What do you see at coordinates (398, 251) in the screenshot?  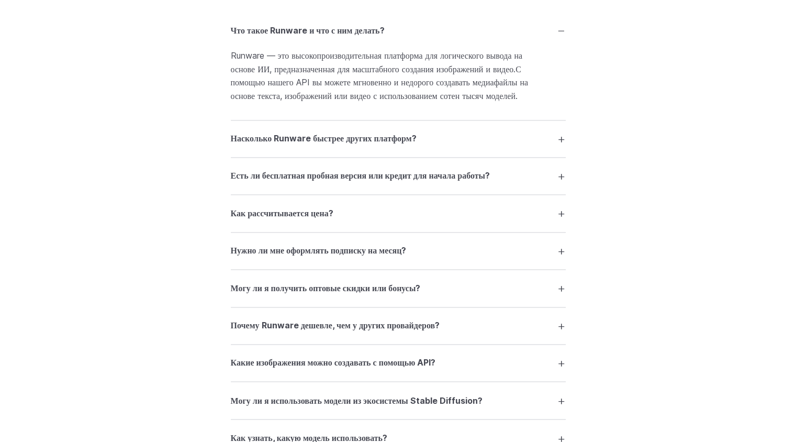 I see `summary: Нужно ли мне оформлять подписку на месяц?` at bounding box center [398, 251].